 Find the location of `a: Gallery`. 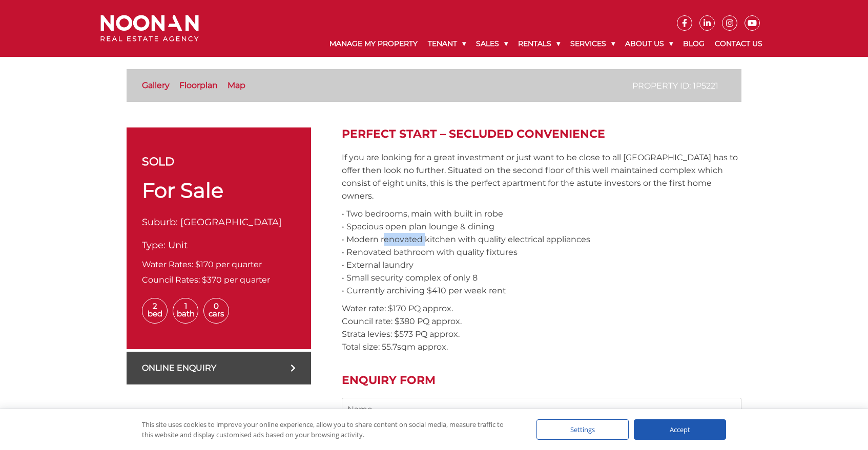

a: Gallery is located at coordinates (156, 85).